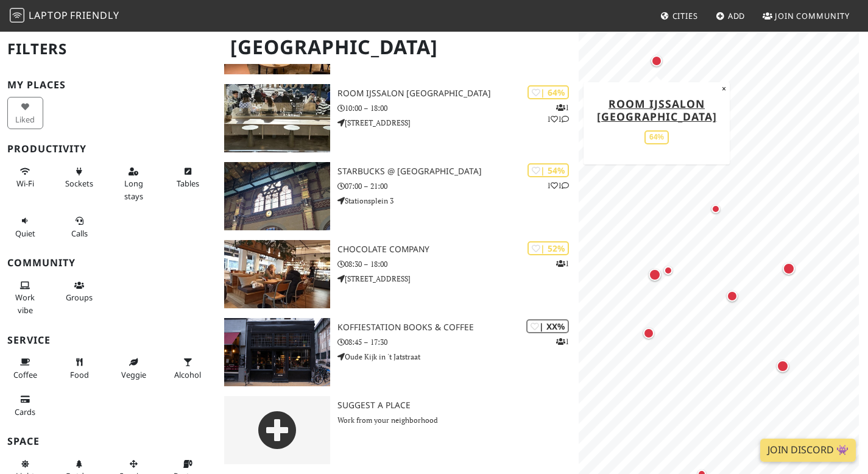 This screenshot has height=474, width=868. Describe the element at coordinates (458, 201) in the screenshot. I see `p: Stationsplein 3` at that location.